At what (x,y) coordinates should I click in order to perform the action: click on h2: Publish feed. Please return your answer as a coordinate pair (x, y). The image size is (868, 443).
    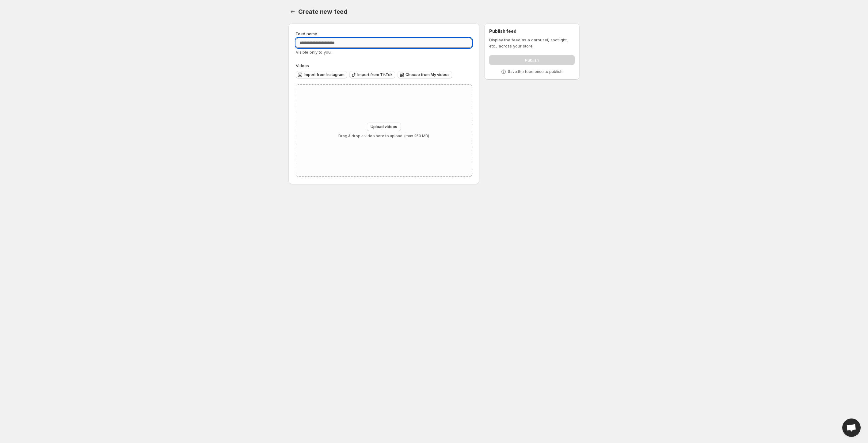
    Looking at the image, I should click on (532, 31).